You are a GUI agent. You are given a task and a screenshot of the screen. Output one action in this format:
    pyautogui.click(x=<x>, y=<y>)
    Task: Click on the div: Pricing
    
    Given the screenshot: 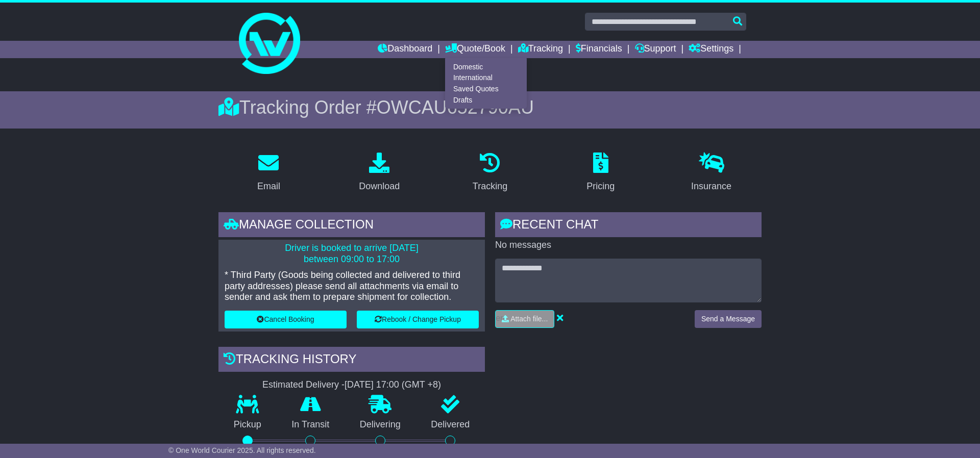 What is the action you would take?
    pyautogui.click(x=601, y=186)
    